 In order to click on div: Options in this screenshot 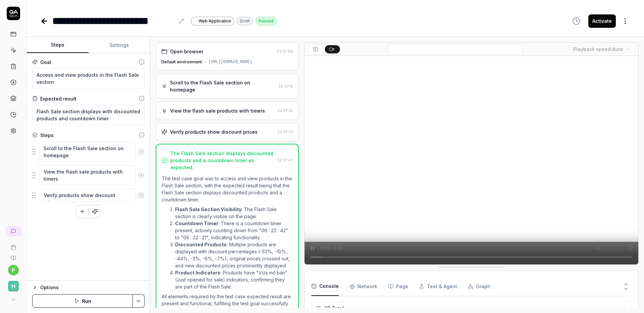, I will do `click(92, 288)`.